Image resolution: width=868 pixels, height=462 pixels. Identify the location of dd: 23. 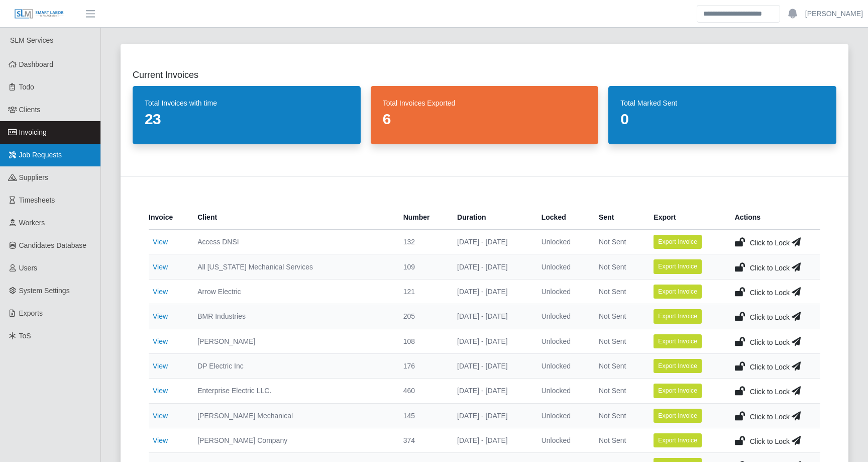
(247, 119).